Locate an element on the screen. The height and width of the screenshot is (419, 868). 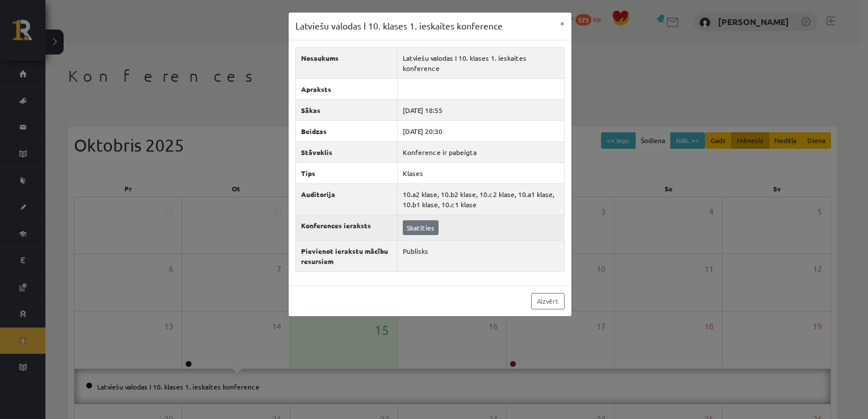
td: 10.a2 klase, 10.b2 klase, 10.c2 klase, 10.a1 klase, 10.b1 klase, 10.c1 klase is located at coordinates (480, 199).